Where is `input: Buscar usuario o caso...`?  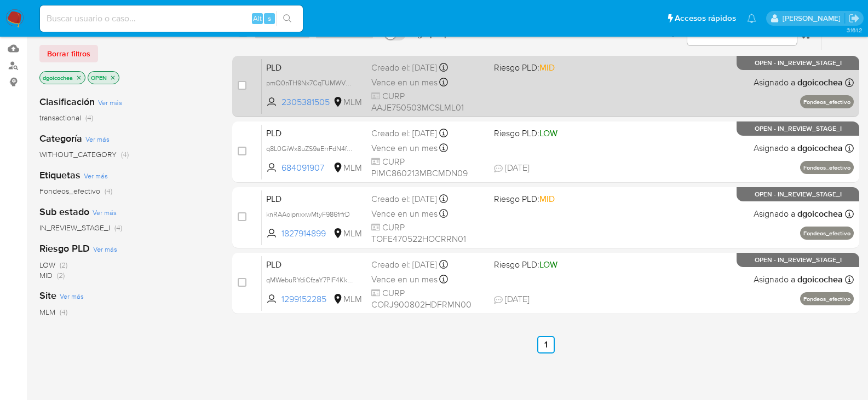
input: Buscar usuario o caso... is located at coordinates (172, 19).